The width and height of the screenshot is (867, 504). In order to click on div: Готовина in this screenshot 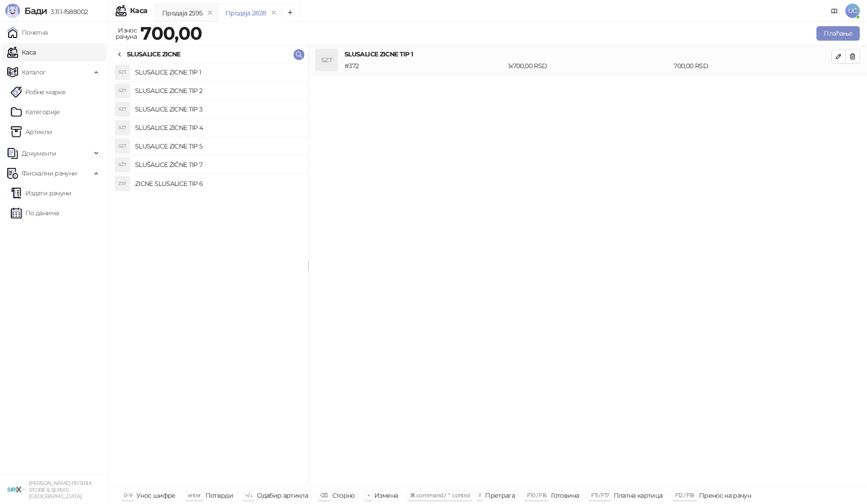, I will do `click(565, 496)`.